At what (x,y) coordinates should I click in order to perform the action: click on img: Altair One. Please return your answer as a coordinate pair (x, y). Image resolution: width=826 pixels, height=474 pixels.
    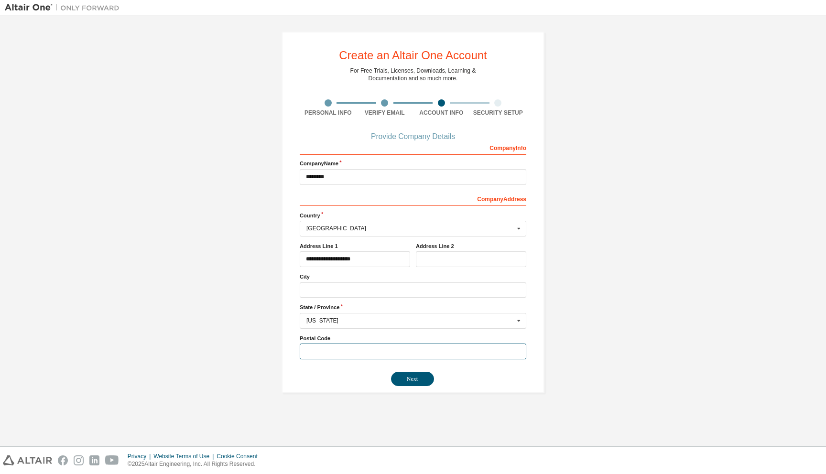
    Looking at the image, I should click on (65, 8).